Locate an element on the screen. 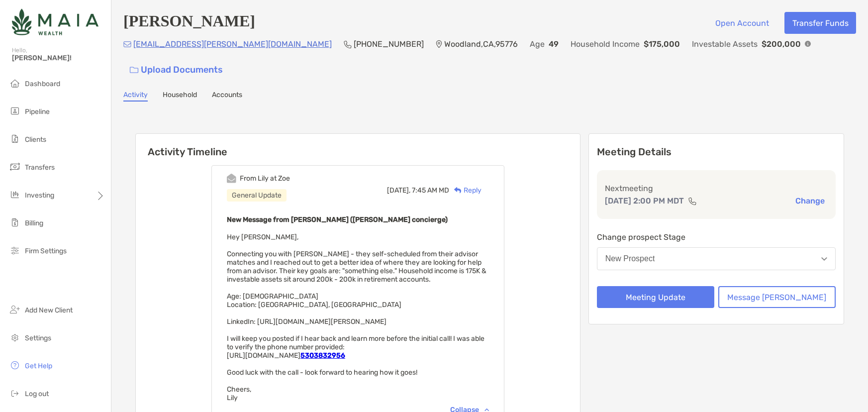  p: Woodland , CA , 95776 is located at coordinates (481, 44).